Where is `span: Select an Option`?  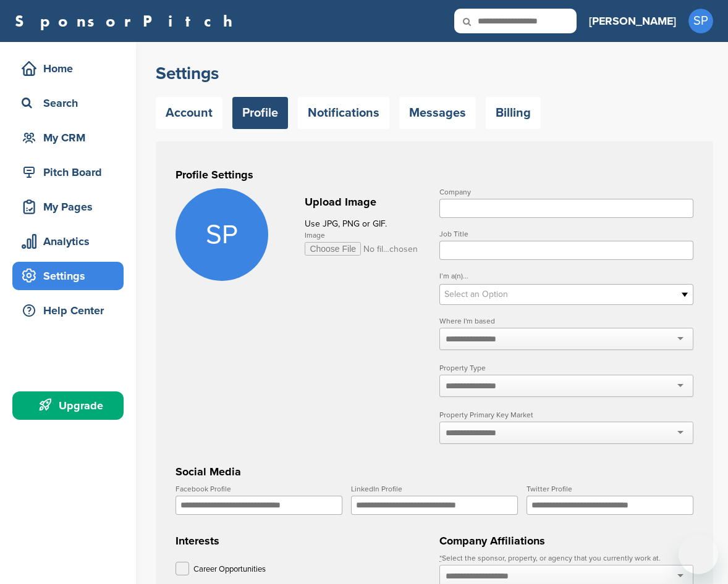 span: Select an Option is located at coordinates (558, 295).